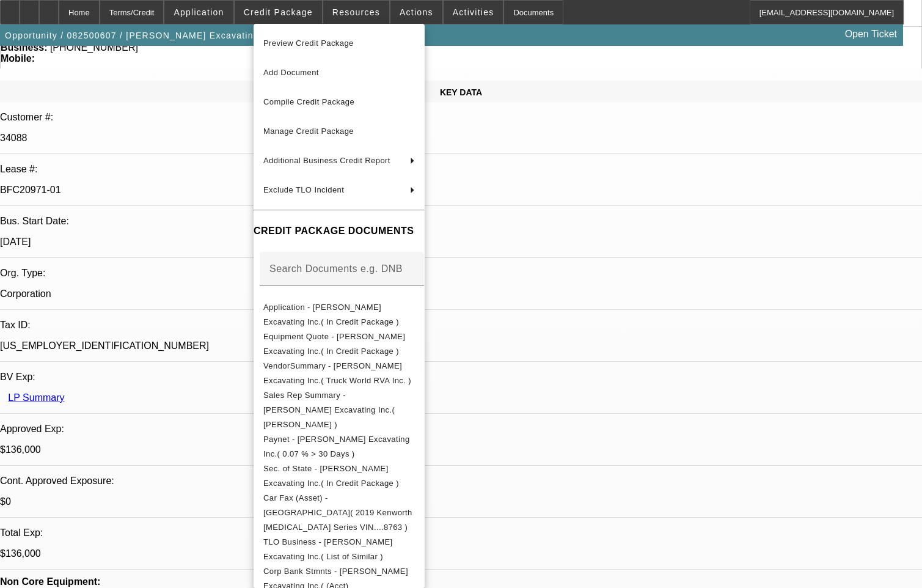  Describe the element at coordinates (339, 513) in the screenshot. I see `button: Car Fax (Asset) - Kenworth( 2019 Kenworth T3 Series VIN....8763 )` at that location.